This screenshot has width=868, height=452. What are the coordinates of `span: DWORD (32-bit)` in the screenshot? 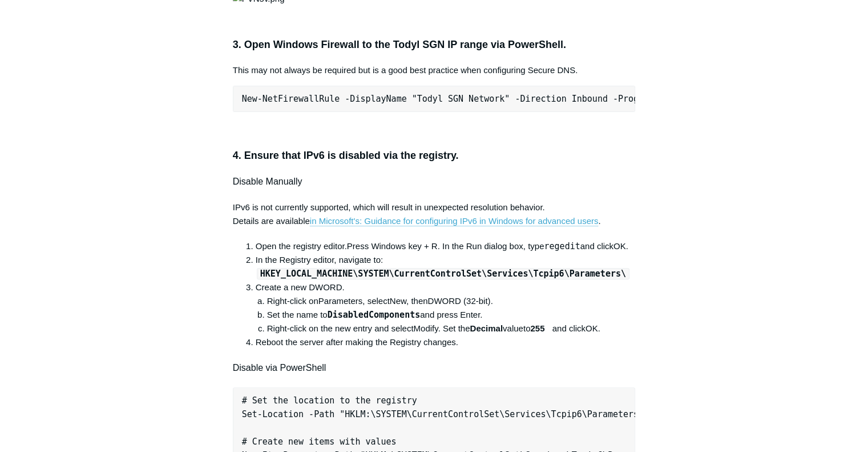 It's located at (459, 300).